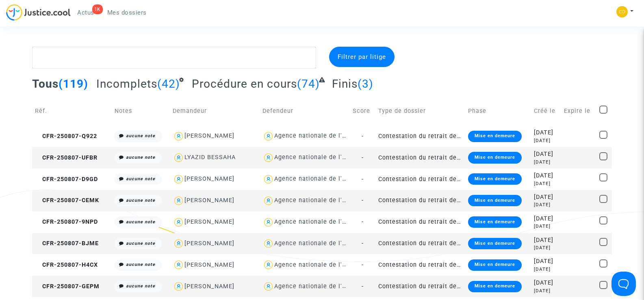 The height and width of the screenshot is (300, 644). Describe the element at coordinates (546, 111) in the screenshot. I see `td: Créé le` at that location.